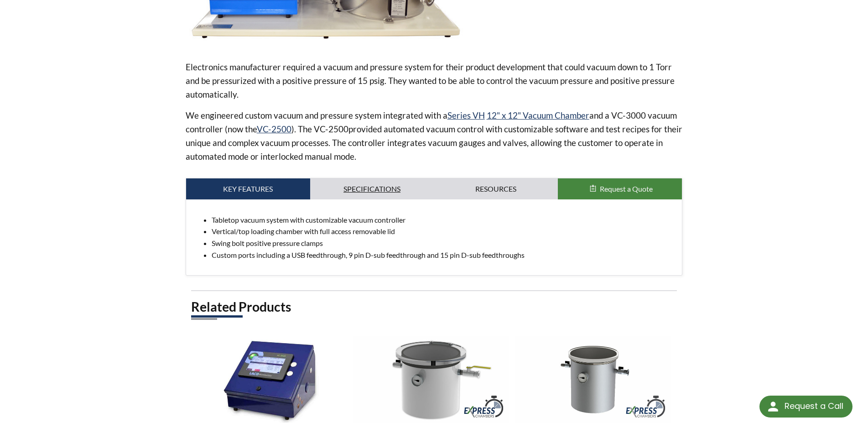 The height and width of the screenshot is (423, 868). Describe the element at coordinates (444, 220) in the screenshot. I see `li: Tabletop vacuum system with customizable vacuum controller` at that location.